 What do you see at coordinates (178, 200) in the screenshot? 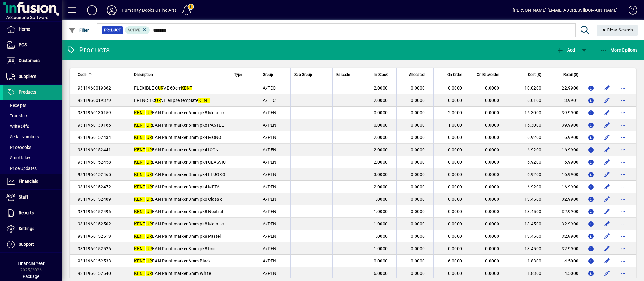
I see `span: BAN Paint marker 3mm pk8 Classic` at bounding box center [178, 200].